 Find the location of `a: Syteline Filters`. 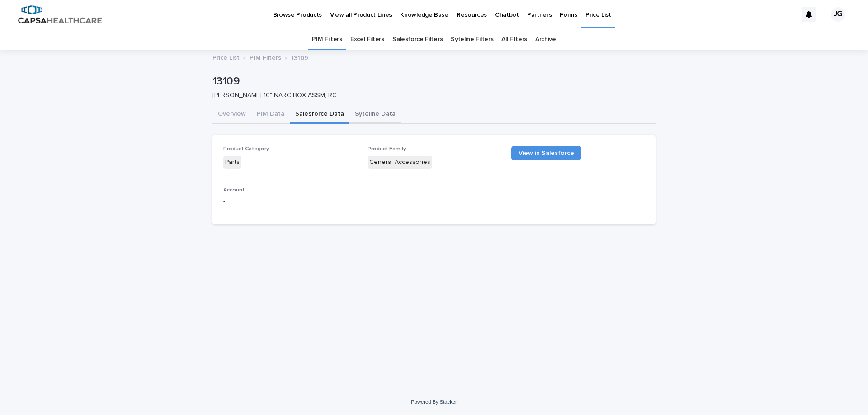

a: Syteline Filters is located at coordinates (472, 40).